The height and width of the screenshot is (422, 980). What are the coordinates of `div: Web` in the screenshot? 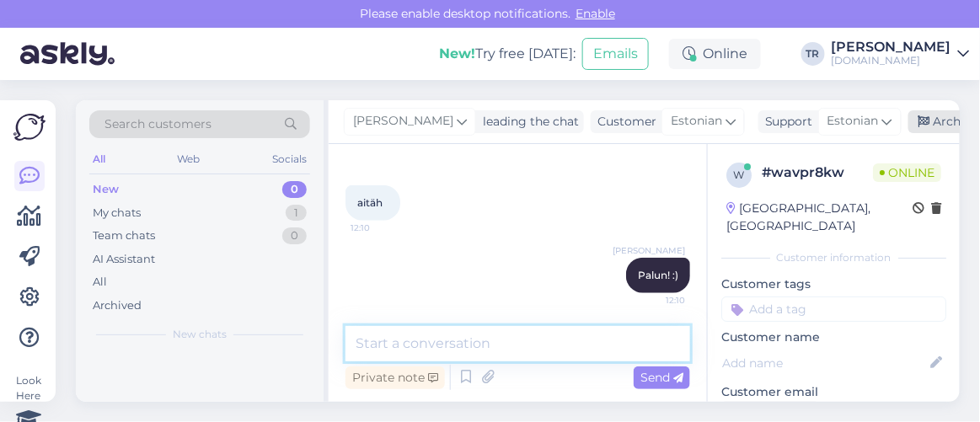 It's located at (189, 159).